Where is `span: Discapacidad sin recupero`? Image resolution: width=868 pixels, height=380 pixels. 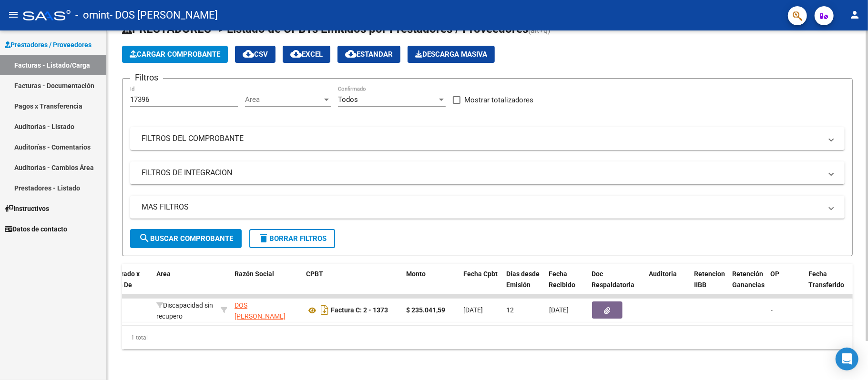
span: Discapacidad sin recupero is located at coordinates (184, 311).